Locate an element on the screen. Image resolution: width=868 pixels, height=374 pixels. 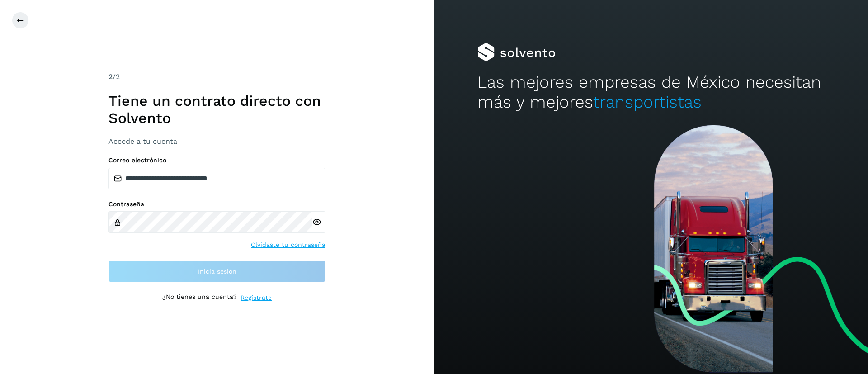
a: Regístrate is located at coordinates (256, 297).